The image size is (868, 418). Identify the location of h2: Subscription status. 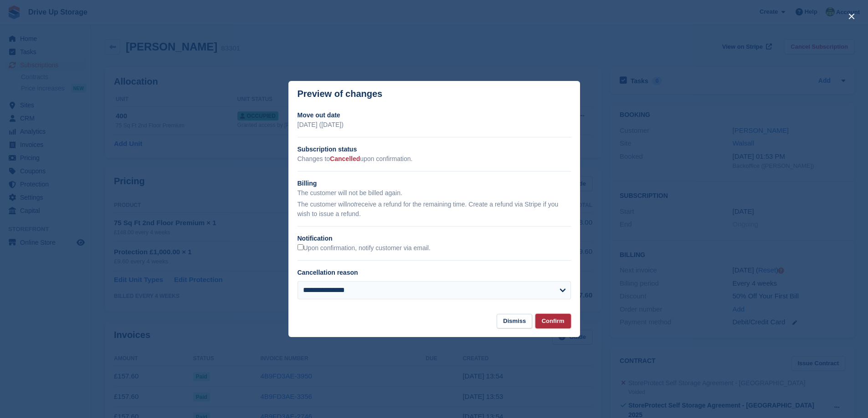
(434, 149).